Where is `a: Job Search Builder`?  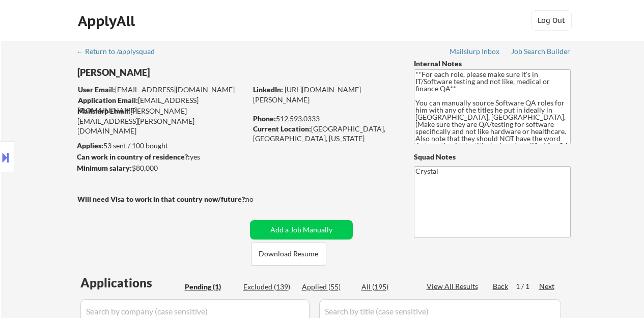 a: Job Search Builder is located at coordinates (541, 53).